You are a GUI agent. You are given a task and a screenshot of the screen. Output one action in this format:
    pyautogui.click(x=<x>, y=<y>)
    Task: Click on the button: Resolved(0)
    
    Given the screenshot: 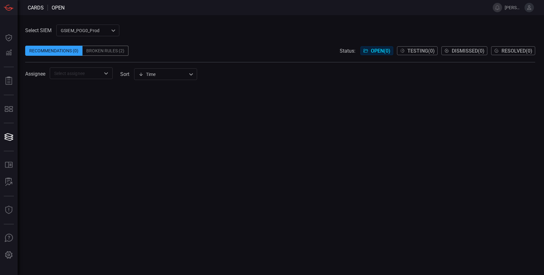 What is the action you would take?
    pyautogui.click(x=513, y=51)
    